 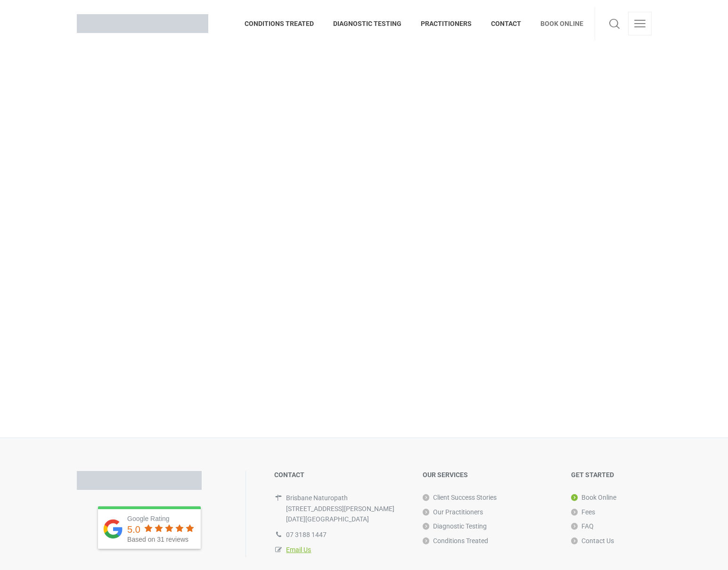 I want to click on span: CONDITIONS TREATED, so click(x=284, y=24).